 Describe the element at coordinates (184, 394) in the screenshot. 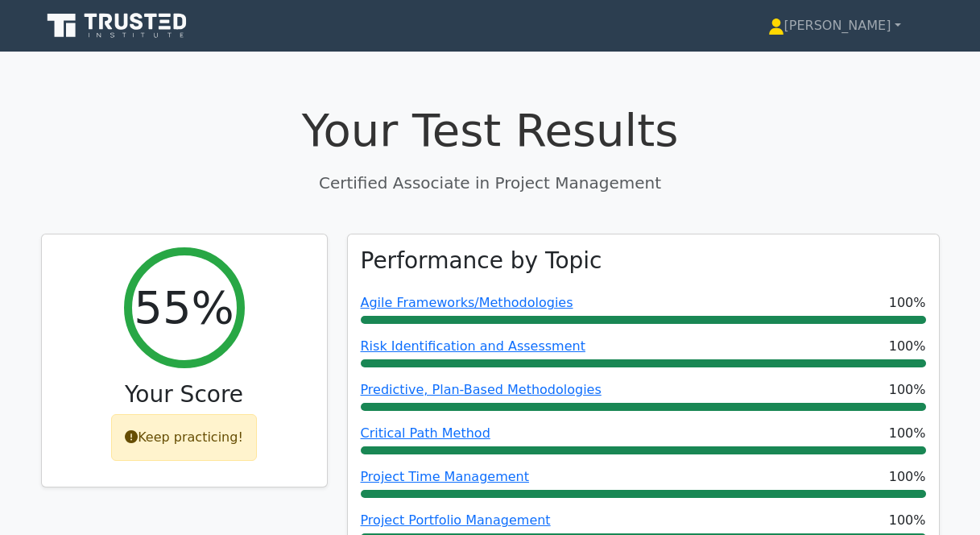

I see `h3: Your Score` at that location.